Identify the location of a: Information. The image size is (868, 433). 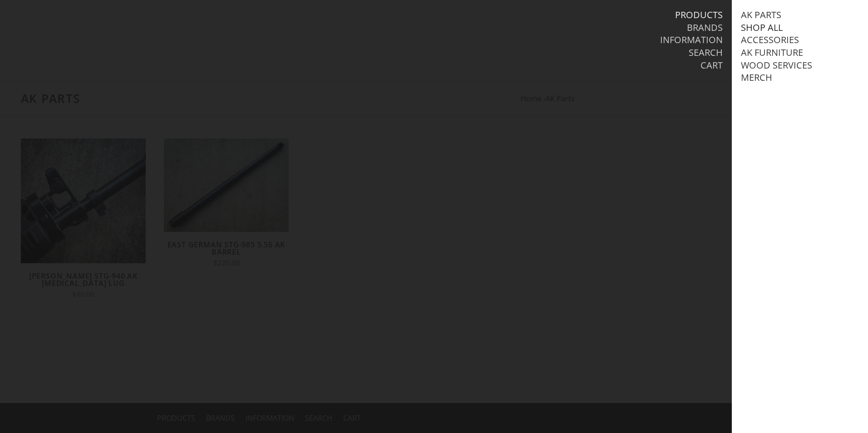
(692, 40).